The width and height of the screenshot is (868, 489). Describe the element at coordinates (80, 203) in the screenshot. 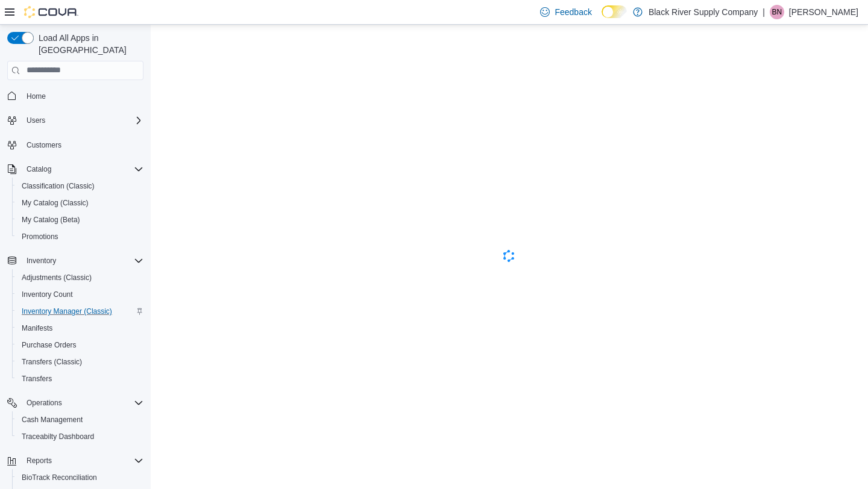

I see `button: My Catalog (Classic)` at that location.